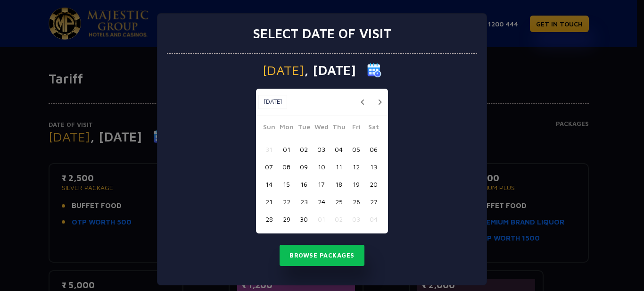 The image size is (644, 291). I want to click on button: Browse Packages, so click(322, 255).